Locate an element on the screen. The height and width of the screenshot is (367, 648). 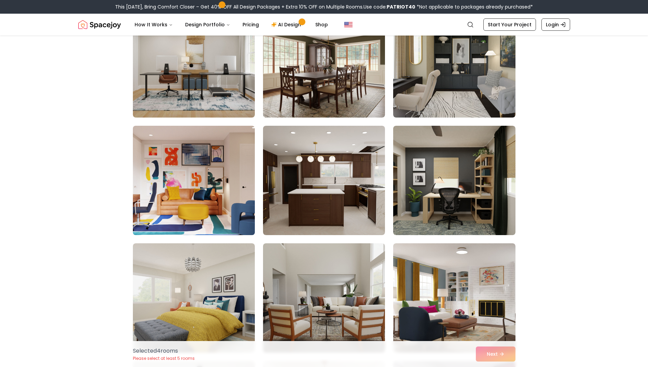
nav: Global is located at coordinates (324, 25).